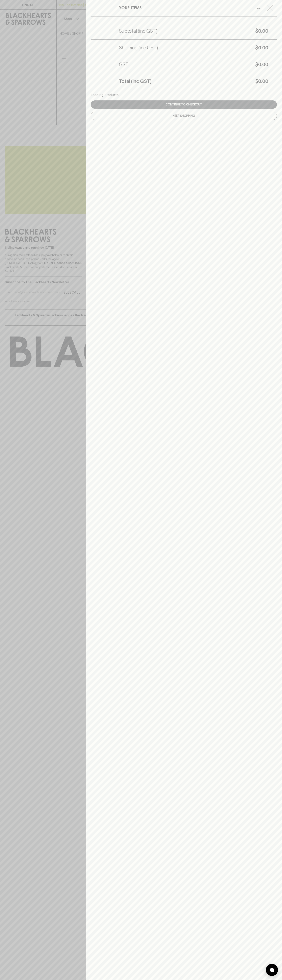 The width and height of the screenshot is (282, 980). I want to click on button: Keep Shopping, so click(184, 116).